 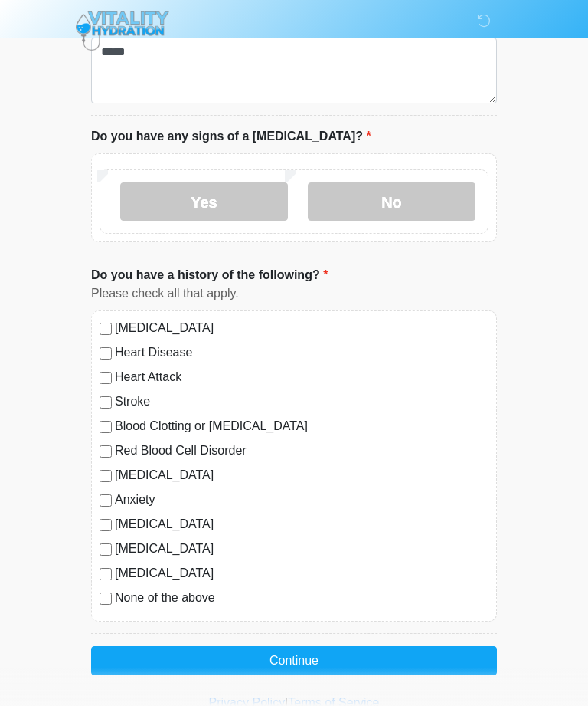 I want to click on label: No, so click(x=391, y=201).